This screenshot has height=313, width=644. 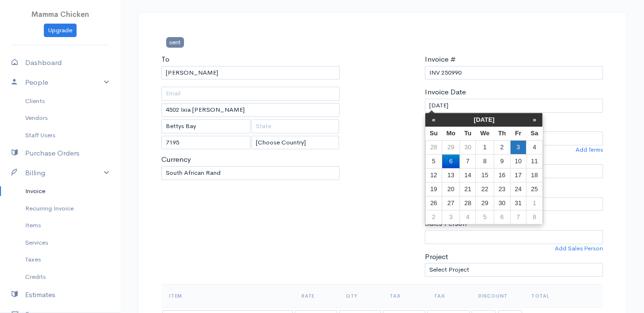 What do you see at coordinates (502, 175) in the screenshot?
I see `td: 16` at bounding box center [502, 175].